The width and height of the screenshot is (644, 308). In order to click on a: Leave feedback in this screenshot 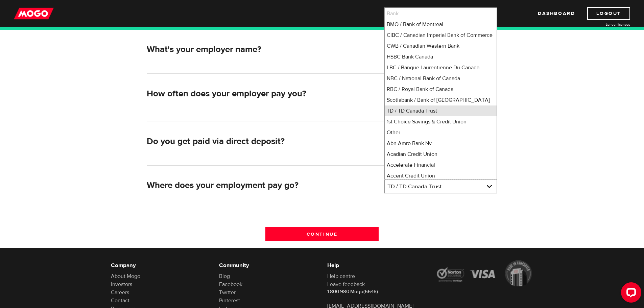, I will do `click(346, 284)`.